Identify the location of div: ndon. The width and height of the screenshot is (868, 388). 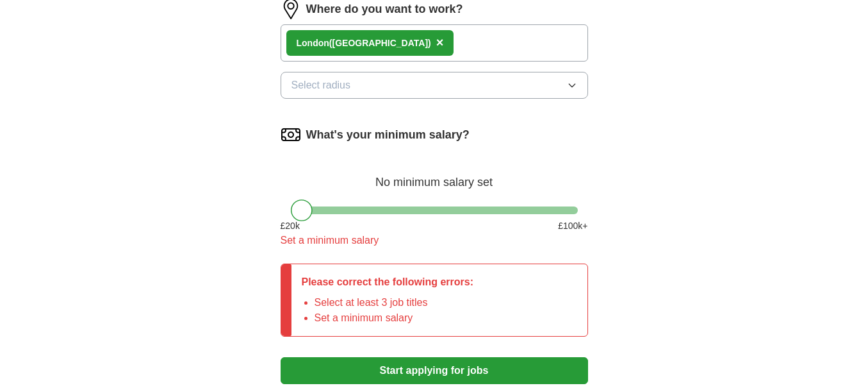
(364, 43).